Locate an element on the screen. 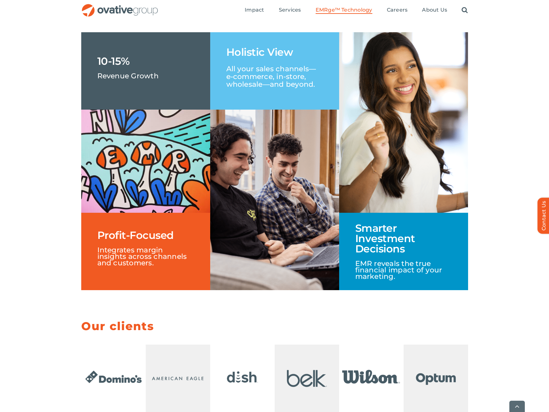 The image size is (549, 412). span: Services is located at coordinates (290, 10).